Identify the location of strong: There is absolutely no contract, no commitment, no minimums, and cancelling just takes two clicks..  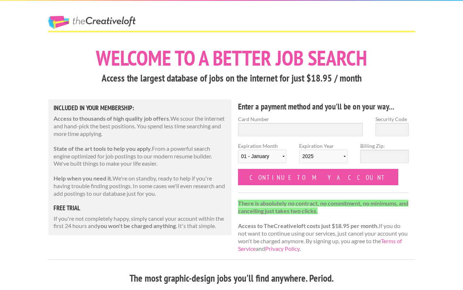
(323, 207).